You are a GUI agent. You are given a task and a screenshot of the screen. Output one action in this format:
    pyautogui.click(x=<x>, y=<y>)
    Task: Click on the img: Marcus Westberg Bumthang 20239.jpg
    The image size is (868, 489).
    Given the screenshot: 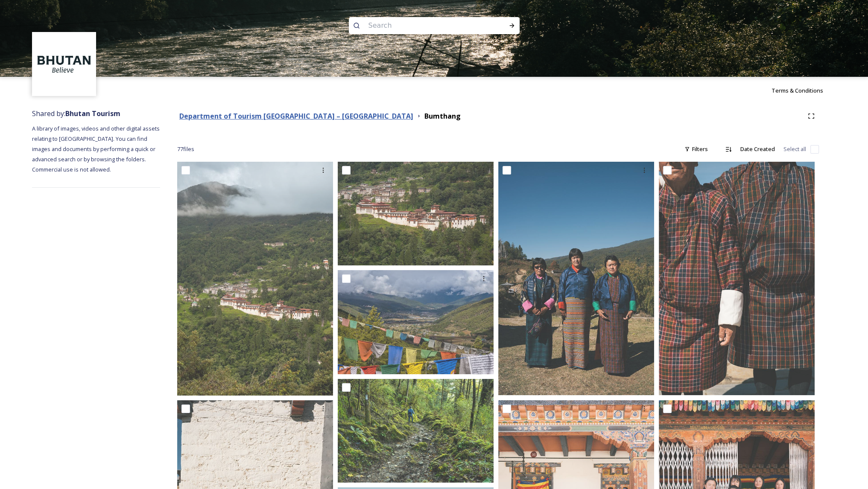 What is the action you would take?
    pyautogui.click(x=416, y=431)
    